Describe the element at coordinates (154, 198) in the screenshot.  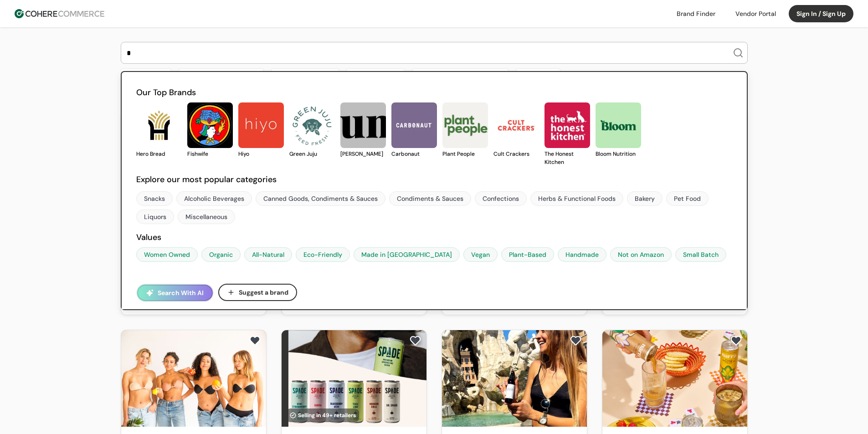
I see `a: Snacks` at that location.